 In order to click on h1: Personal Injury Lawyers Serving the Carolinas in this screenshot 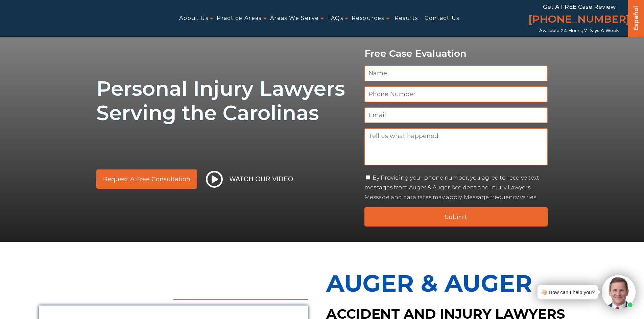, I will do `click(226, 101)`.